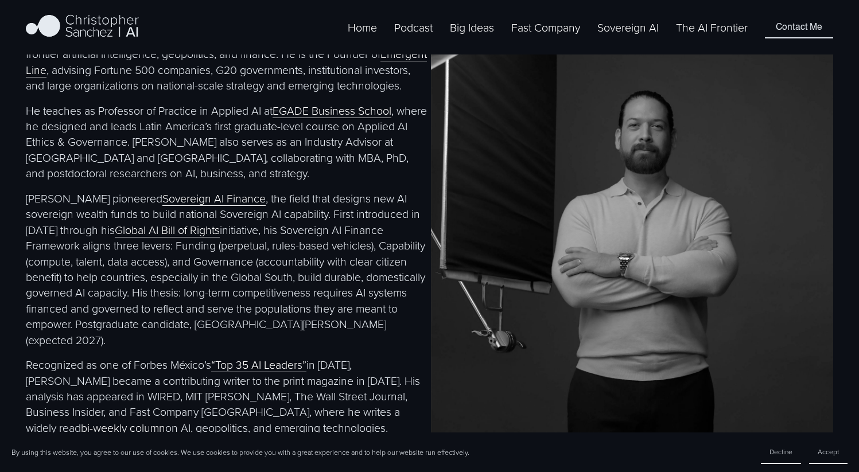 This screenshot has height=472, width=859. I want to click on button: Decline, so click(781, 452).